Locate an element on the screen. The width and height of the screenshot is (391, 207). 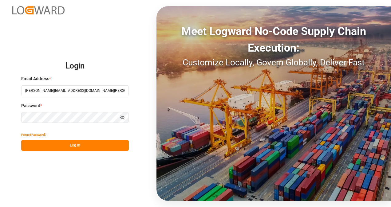
span: Email Address is located at coordinates (35, 79).